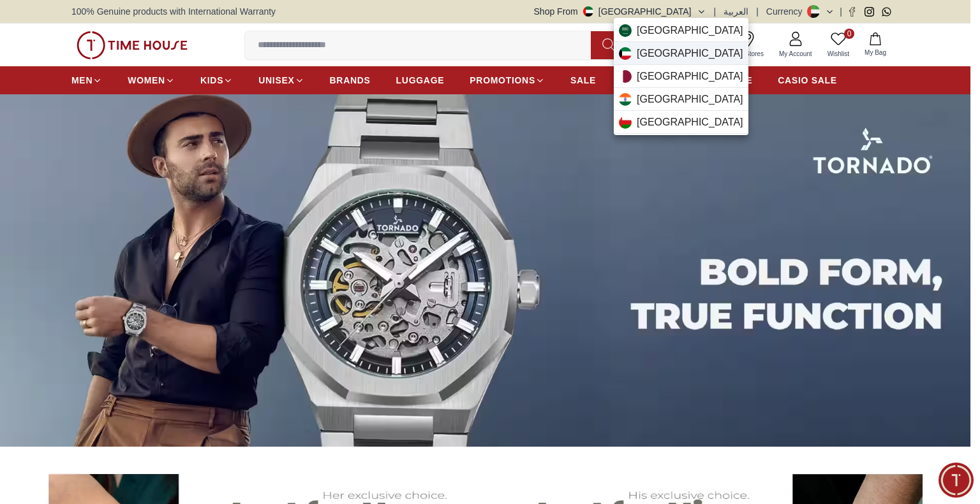 The width and height of the screenshot is (980, 504). Describe the element at coordinates (625, 100) in the screenshot. I see `img: India` at that location.